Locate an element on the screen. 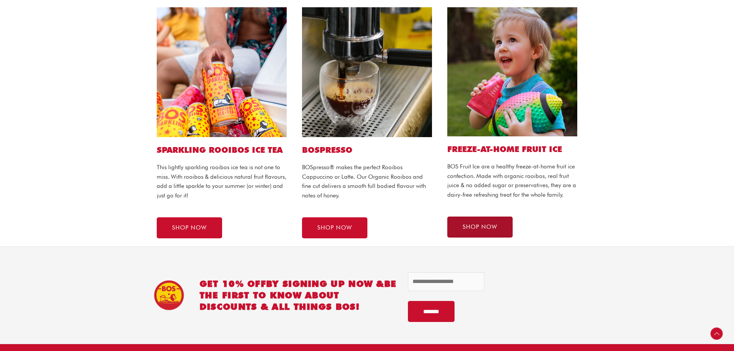  span: BY SIGNING UP NOW & is located at coordinates (325, 284).